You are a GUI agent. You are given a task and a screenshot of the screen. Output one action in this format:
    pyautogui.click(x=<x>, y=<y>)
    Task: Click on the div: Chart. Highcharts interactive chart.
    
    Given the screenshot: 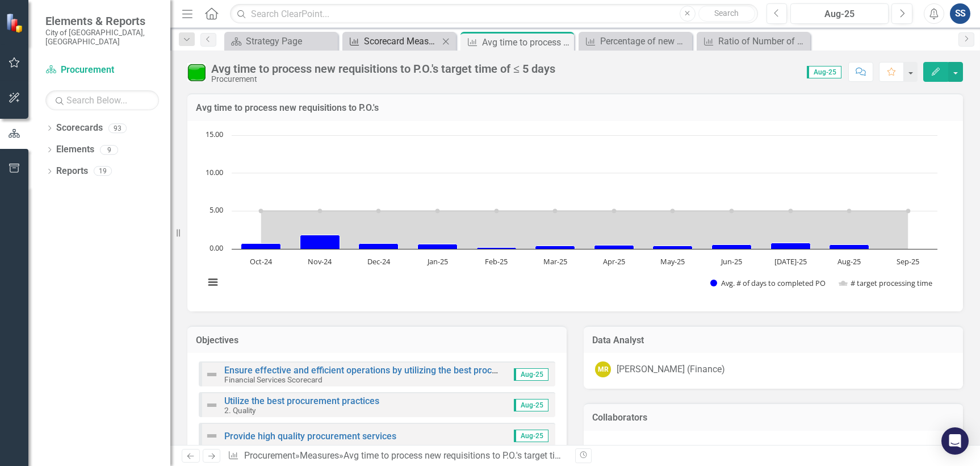 What is the action you would take?
    pyautogui.click(x=576, y=215)
    